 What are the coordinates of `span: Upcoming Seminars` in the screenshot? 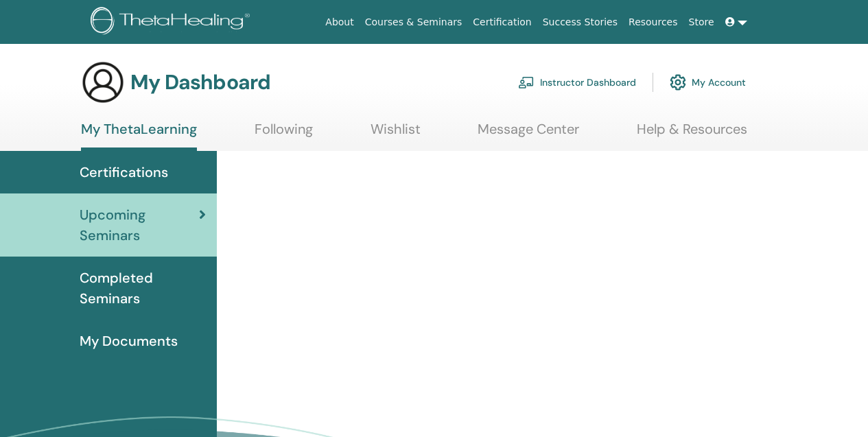 It's located at (139, 225).